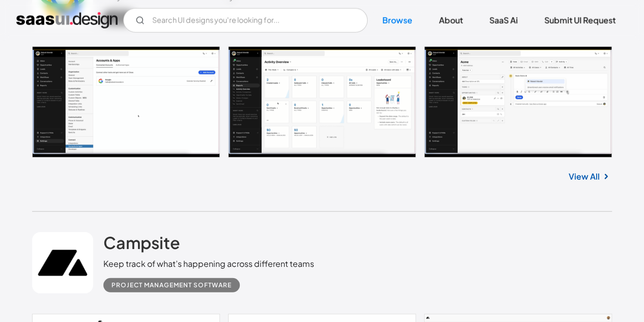  I want to click on a: SaaS Ai, so click(504, 20).